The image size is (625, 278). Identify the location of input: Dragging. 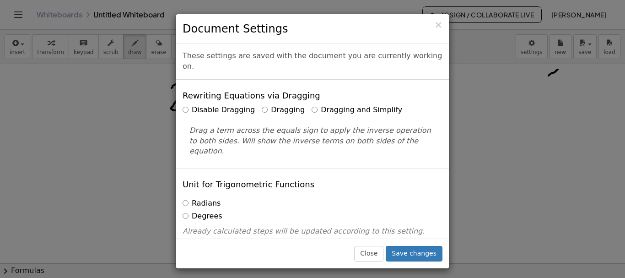
(264, 109).